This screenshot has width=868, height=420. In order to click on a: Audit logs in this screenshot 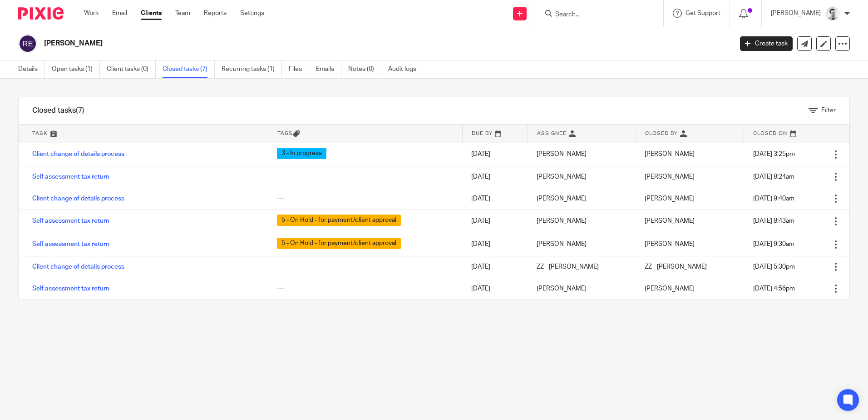, I will do `click(406, 69)`.